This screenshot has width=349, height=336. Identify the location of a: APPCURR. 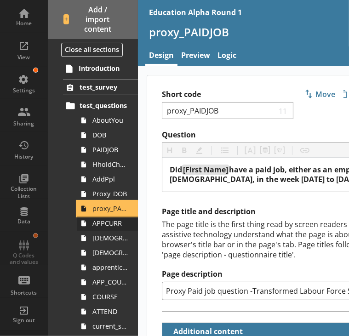
(108, 223).